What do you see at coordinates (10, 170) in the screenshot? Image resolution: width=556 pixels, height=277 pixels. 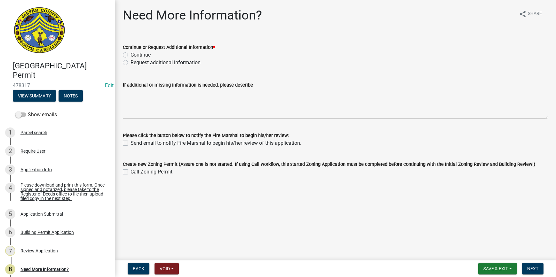 I see `div: 3` at bounding box center [10, 170].